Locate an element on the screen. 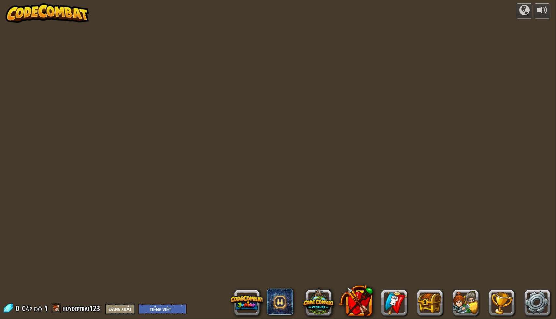 This screenshot has height=319, width=556. span: 1 is located at coordinates (46, 308).